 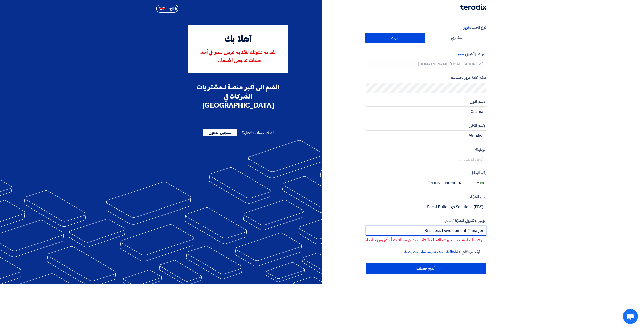 I want to click on span: أؤكد موافقتي على و ., so click(x=442, y=251).